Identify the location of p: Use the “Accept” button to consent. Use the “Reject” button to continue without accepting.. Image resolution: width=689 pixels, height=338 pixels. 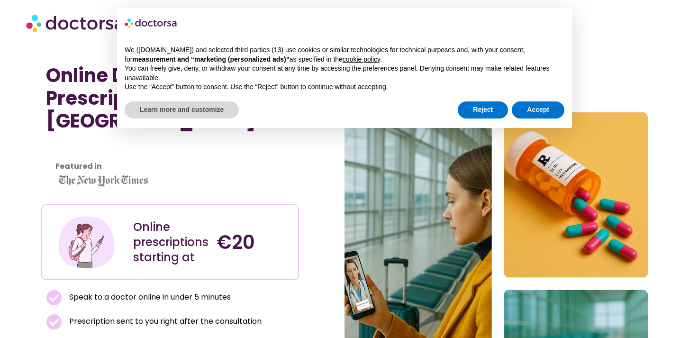
(344, 87).